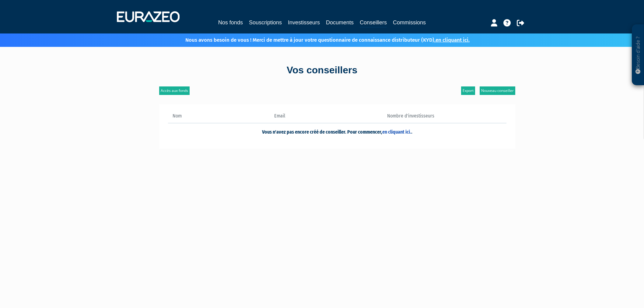 This screenshot has height=308, width=644. I want to click on a: Investisseurs, so click(303, 22).